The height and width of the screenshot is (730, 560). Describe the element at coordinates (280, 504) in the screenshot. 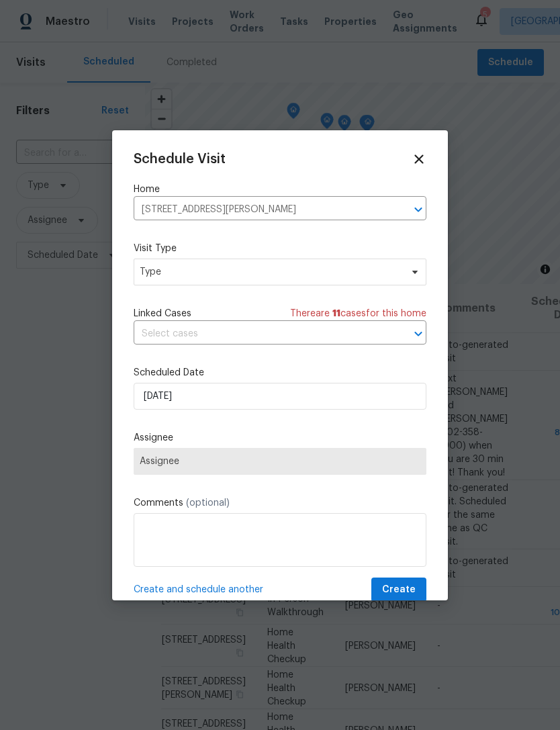

I see `label: Comments` at that location.